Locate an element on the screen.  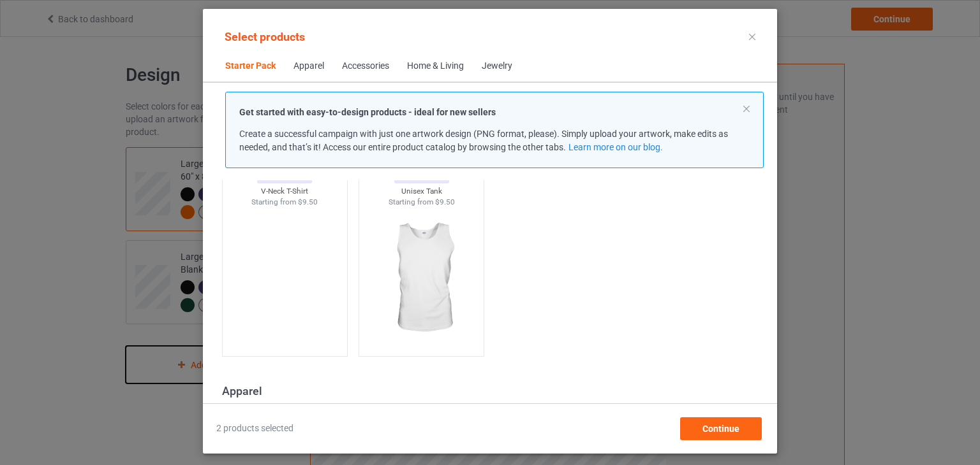
span: Starter Pack is located at coordinates (250, 66).